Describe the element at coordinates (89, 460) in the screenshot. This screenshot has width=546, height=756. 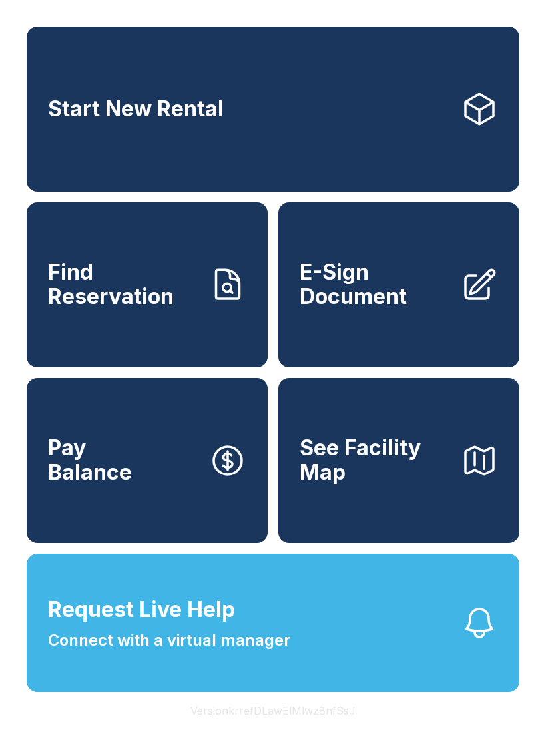
I see `span: Pay Balance` at that location.